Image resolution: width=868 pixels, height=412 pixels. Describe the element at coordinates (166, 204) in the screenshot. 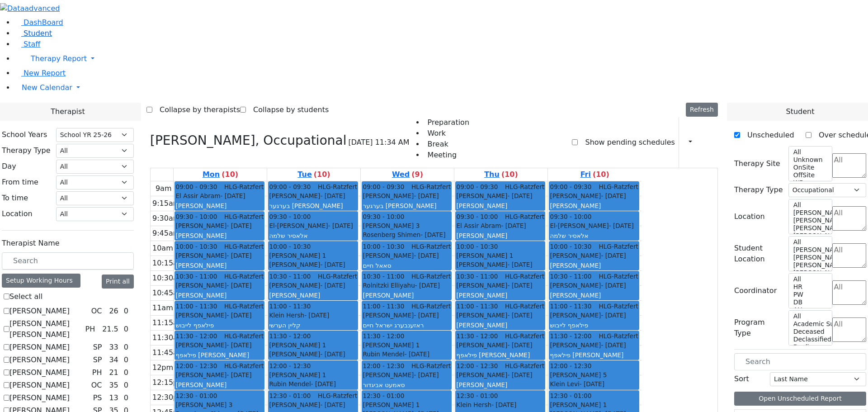

I see `div: 9:15am` at that location.